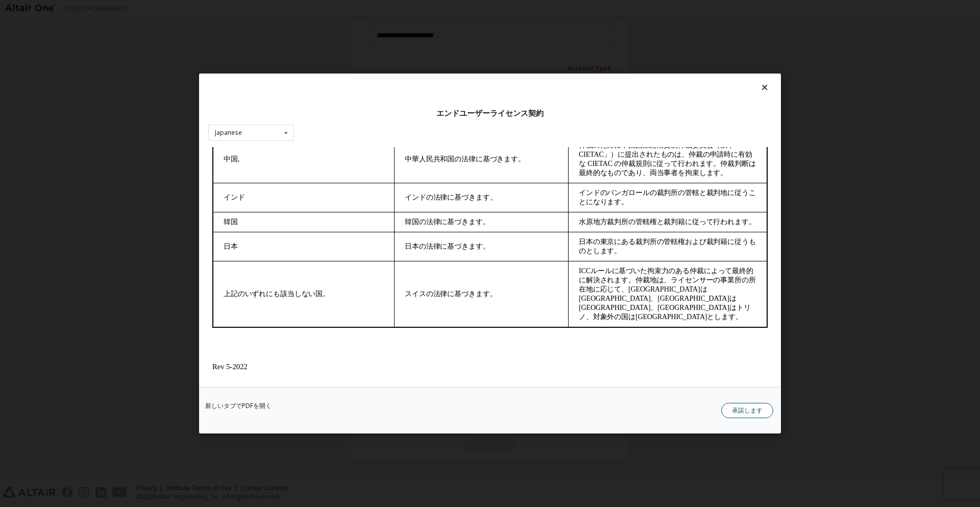 Image resolution: width=980 pixels, height=507 pixels. Describe the element at coordinates (95, 50) in the screenshot. I see `td: インド` at that location.